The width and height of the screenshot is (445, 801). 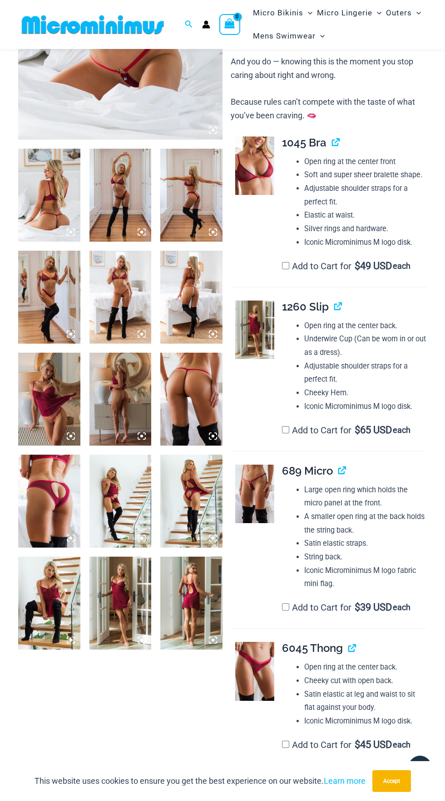 What do you see at coordinates (365, 162) in the screenshot?
I see `li: Open ring at the center front` at bounding box center [365, 162].